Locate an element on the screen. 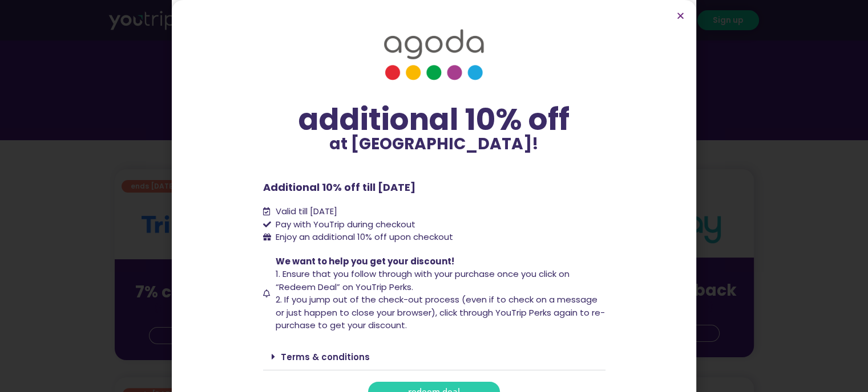  a: Close is located at coordinates (680, 15).